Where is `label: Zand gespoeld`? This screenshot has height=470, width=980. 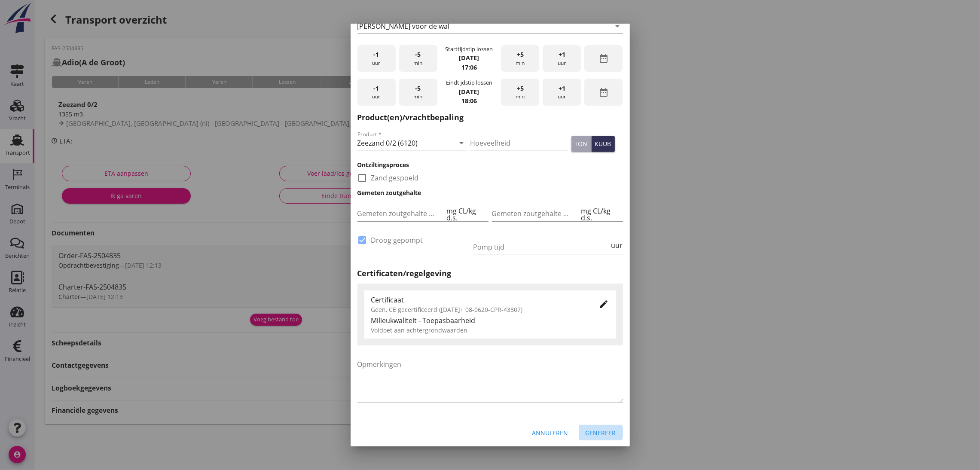 label: Zand gespoeld is located at coordinates (395, 178).